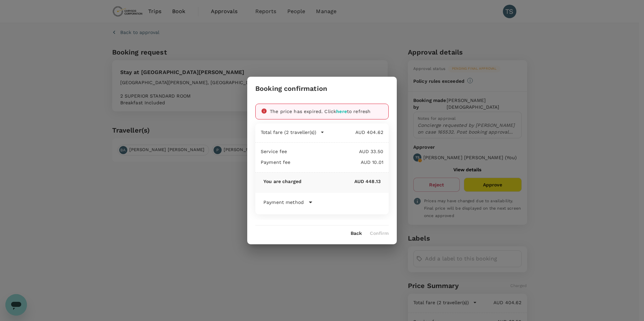  I want to click on p: AUD 33.50, so click(335, 152).